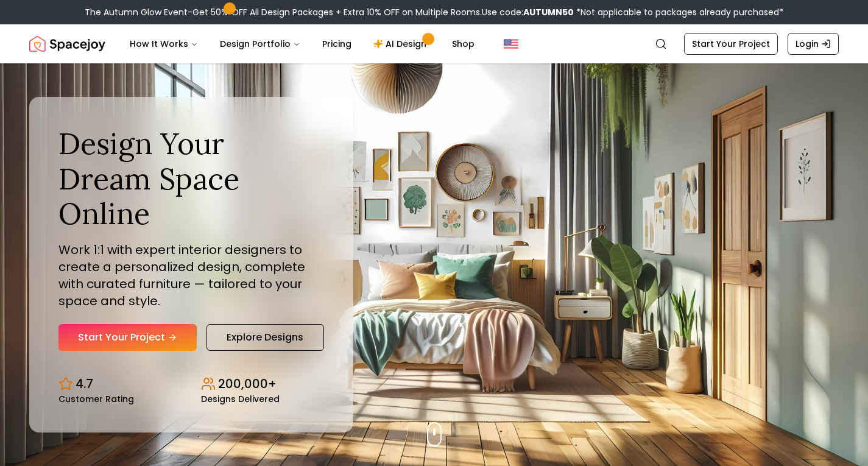  What do you see at coordinates (191, 275) in the screenshot?
I see `p: Work 1:1 with expert interior designers to create a personalized design, complete with curated fu...` at bounding box center [191, 275].